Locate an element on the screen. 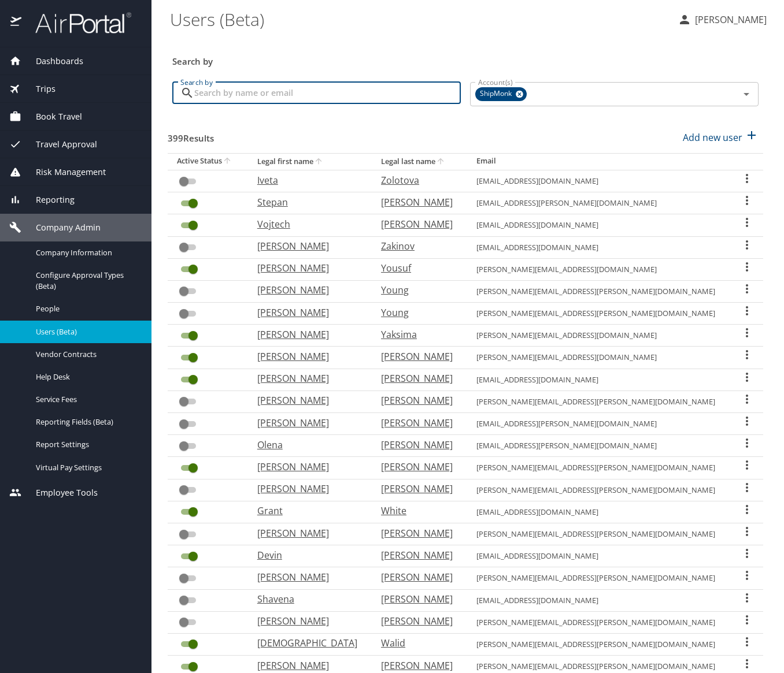 The height and width of the screenshot is (673, 784). p: Devin is located at coordinates (307, 555).